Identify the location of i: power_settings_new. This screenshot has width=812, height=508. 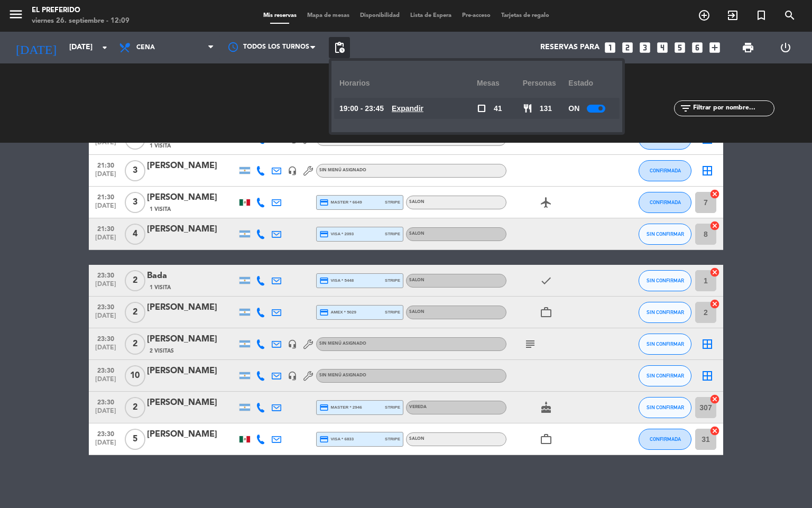
(785, 48).